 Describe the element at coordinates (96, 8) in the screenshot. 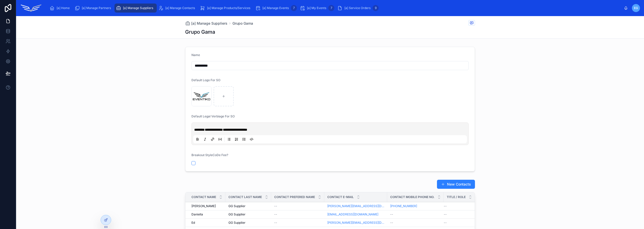

I see `span: [a] Manage Partners` at that location.